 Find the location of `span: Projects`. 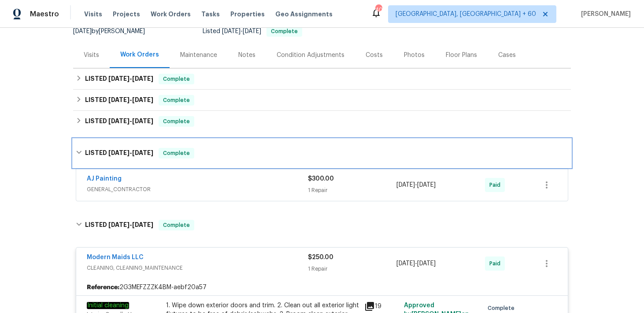

span: Projects is located at coordinates (126, 14).